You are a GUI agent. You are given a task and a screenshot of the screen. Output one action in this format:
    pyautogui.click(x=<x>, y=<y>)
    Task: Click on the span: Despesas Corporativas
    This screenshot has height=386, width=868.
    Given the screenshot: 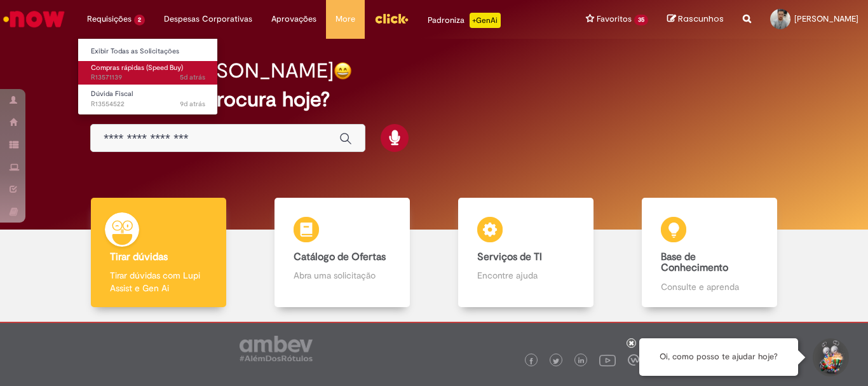 What is the action you would take?
    pyautogui.click(x=208, y=19)
    